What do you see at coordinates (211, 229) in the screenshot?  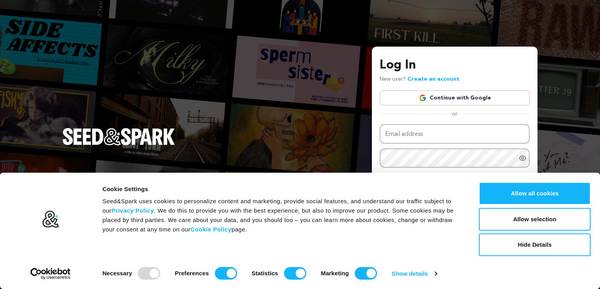 I see `a: Cookie Policy` at bounding box center [211, 229].